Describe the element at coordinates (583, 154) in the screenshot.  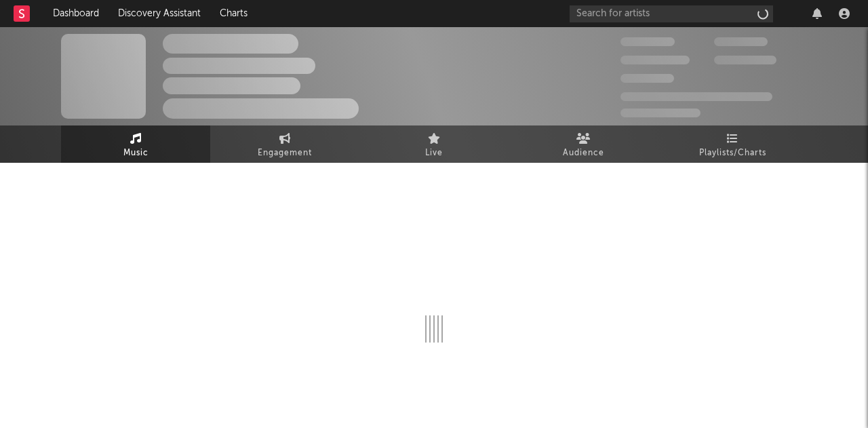
I see `span: Audience` at that location.